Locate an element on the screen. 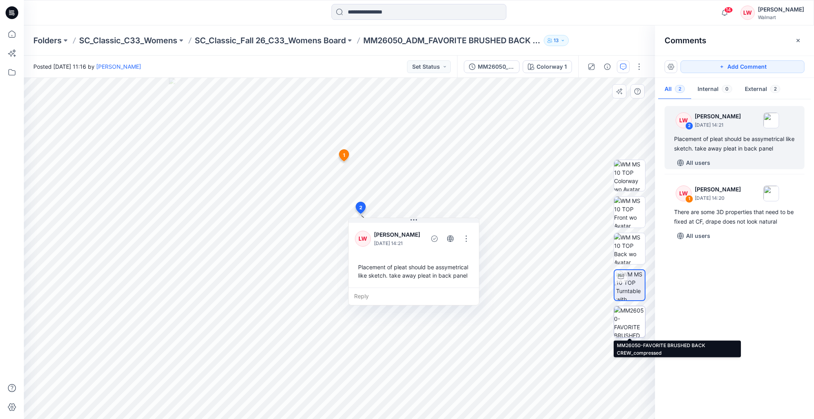 The height and width of the screenshot is (419, 814). img: WM MS 10 TOP Colorway wo Avatar is located at coordinates (630, 176).